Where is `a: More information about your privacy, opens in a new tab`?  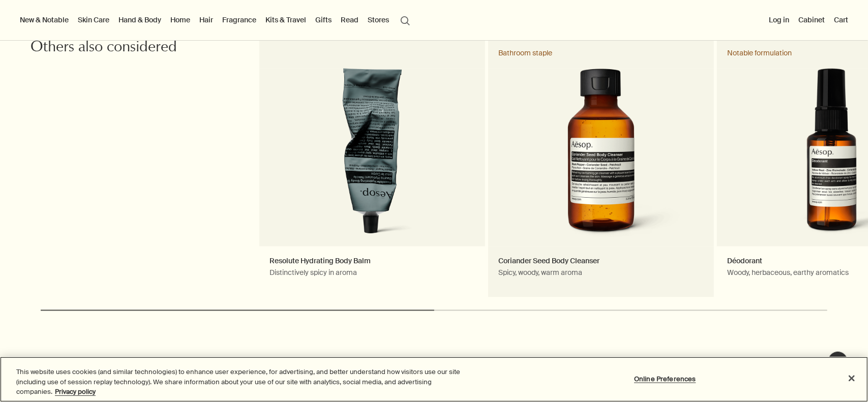
a: More information about your privacy, opens in a new tab is located at coordinates (75, 392).